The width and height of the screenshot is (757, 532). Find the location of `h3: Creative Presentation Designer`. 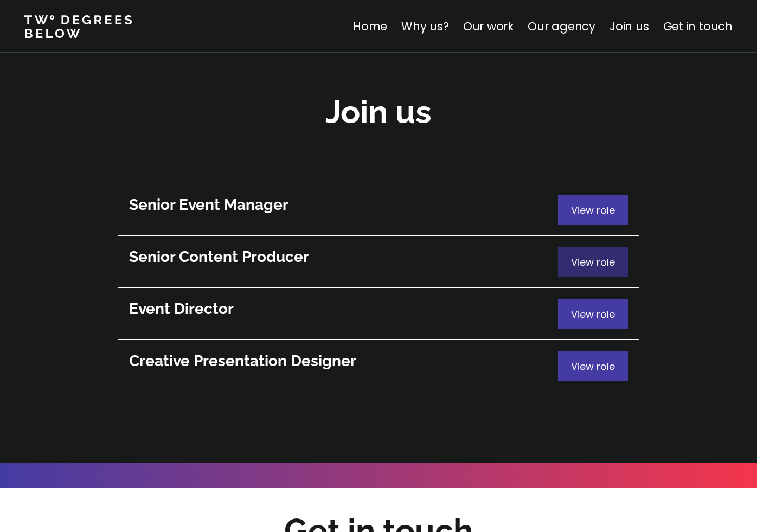

h3: Creative Presentation Designer is located at coordinates (343, 361).